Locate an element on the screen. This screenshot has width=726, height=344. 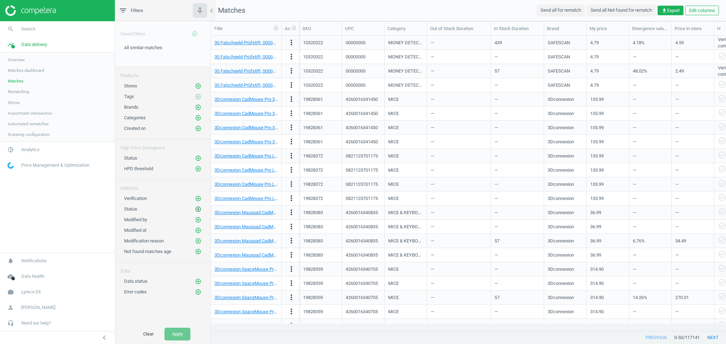
div: 135.99 is located at coordinates (607, 113).